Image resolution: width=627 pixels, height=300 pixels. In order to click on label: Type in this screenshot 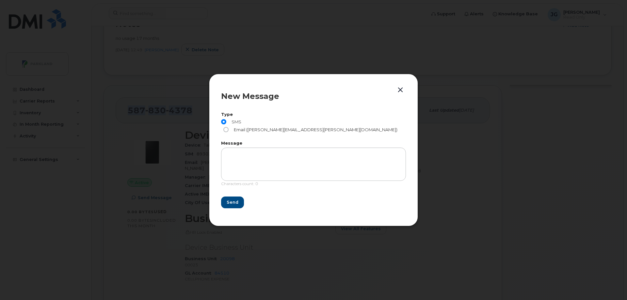, I will do `click(313, 115)`.